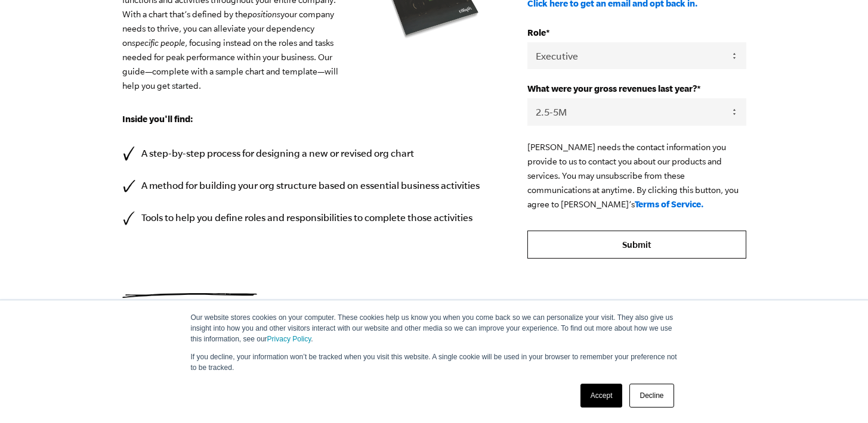 Image resolution: width=868 pixels, height=423 pixels. Describe the element at coordinates (435, 362) in the screenshot. I see `p: If you decline, your information won’t be tracked when you visit this website. A single cookie wi...` at that location.